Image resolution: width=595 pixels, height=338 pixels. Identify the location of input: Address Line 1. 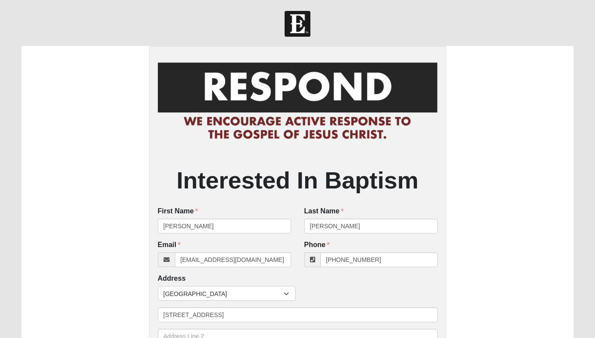
(298, 315).